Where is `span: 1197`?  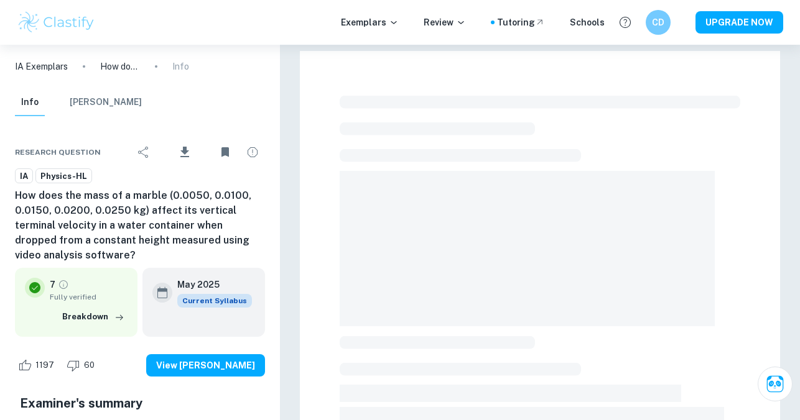
span: 1197 is located at coordinates (45, 366).